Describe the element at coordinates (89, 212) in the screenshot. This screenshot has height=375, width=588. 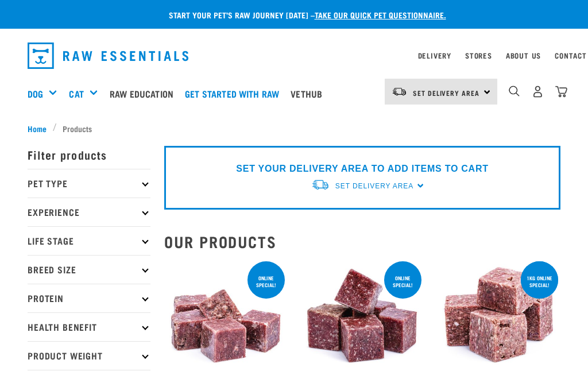
I see `p: Experience` at that location.